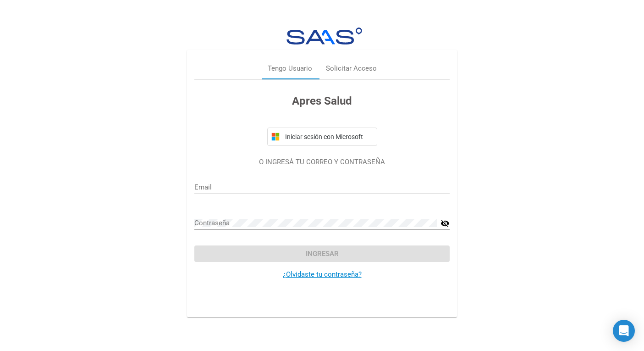  What do you see at coordinates (328, 136) in the screenshot?
I see `span: Iniciar sesión con Microsoft` at bounding box center [328, 136].